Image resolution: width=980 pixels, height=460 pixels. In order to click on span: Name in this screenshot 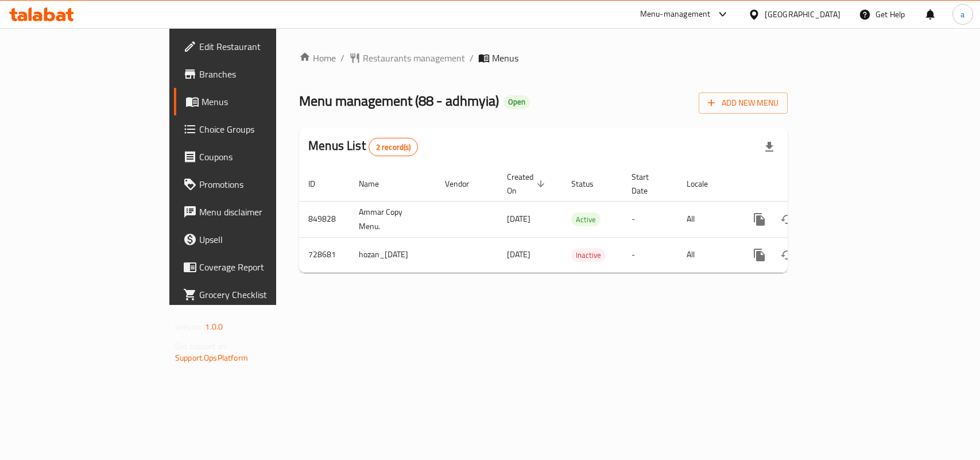, I will do `click(375, 183)`.